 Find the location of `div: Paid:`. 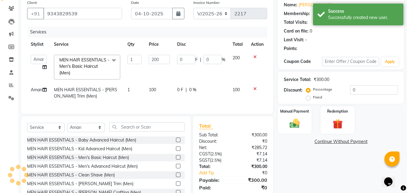

div: Paid: is located at coordinates (214, 188).